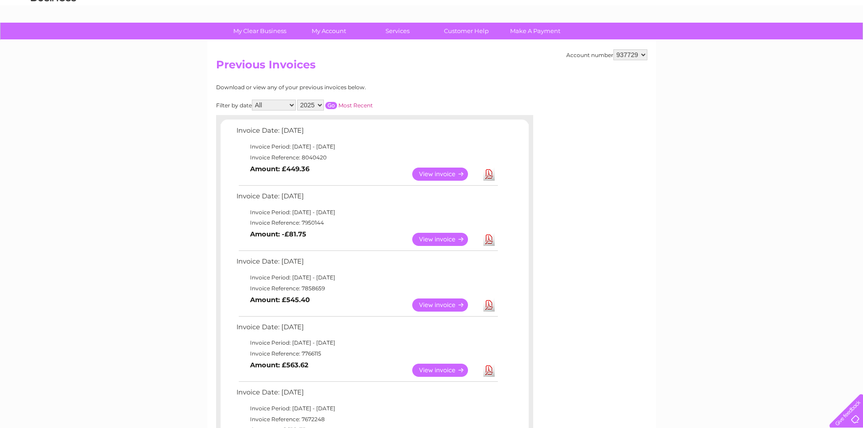  What do you see at coordinates (367, 158) in the screenshot?
I see `td: Invoice Reference: 8040420` at bounding box center [367, 158].